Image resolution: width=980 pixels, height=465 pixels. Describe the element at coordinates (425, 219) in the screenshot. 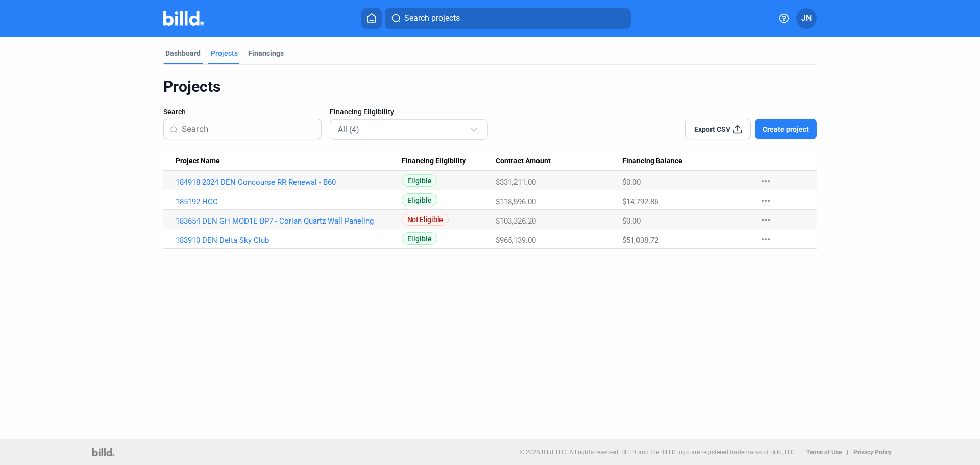

I see `span: Not Eligible` at that location.